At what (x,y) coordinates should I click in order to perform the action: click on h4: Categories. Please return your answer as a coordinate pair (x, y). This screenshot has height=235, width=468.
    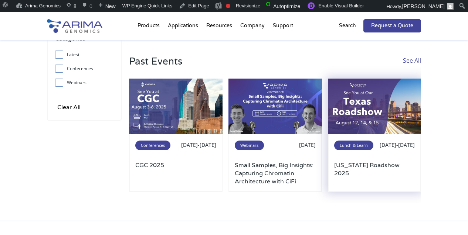
    Looking at the image, I should click on (84, 41).